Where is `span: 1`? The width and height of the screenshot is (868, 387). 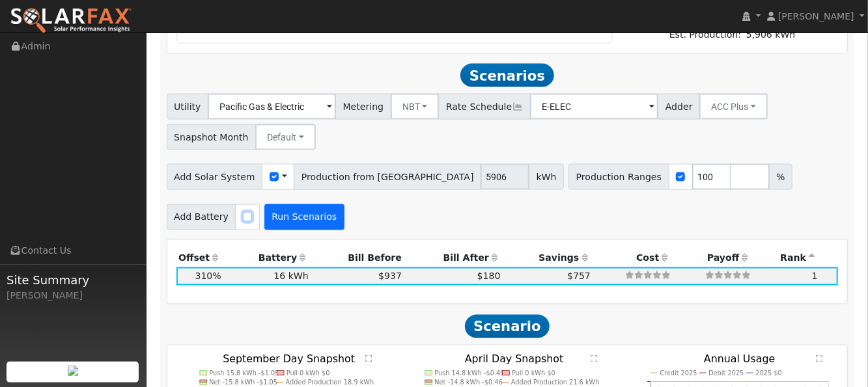
span: 1 is located at coordinates (814, 276).